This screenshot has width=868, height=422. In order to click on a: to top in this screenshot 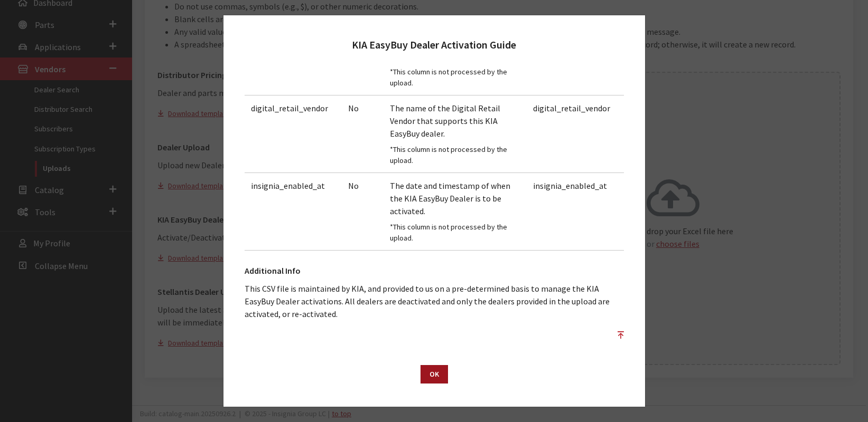, I will do `click(621, 335)`.